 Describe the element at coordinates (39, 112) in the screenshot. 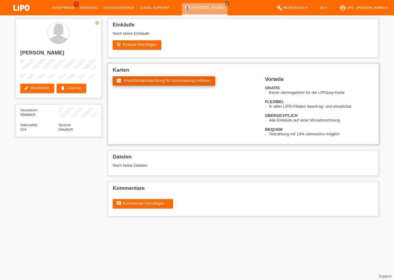

I see `div: Weiblich` at that location.